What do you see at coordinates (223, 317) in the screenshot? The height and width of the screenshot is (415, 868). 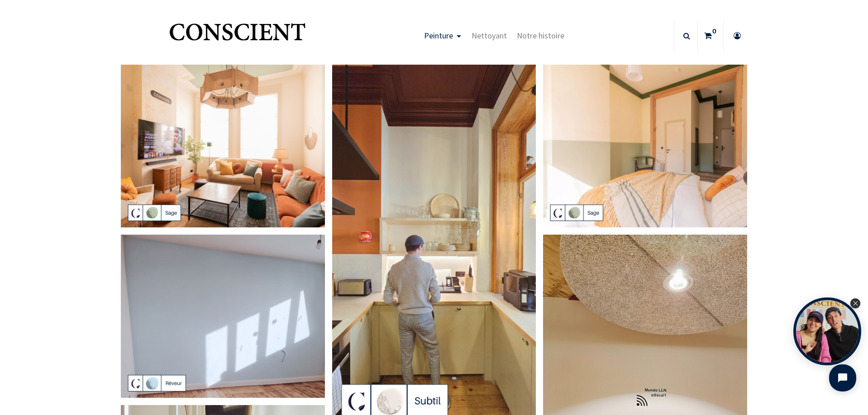 I see `img: peinture bleu clair` at bounding box center [223, 317].